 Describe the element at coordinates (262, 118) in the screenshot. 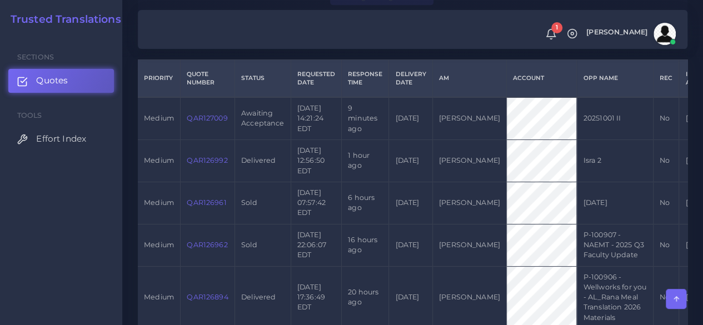

I see `td: Awaiting Acceptance` at that location.